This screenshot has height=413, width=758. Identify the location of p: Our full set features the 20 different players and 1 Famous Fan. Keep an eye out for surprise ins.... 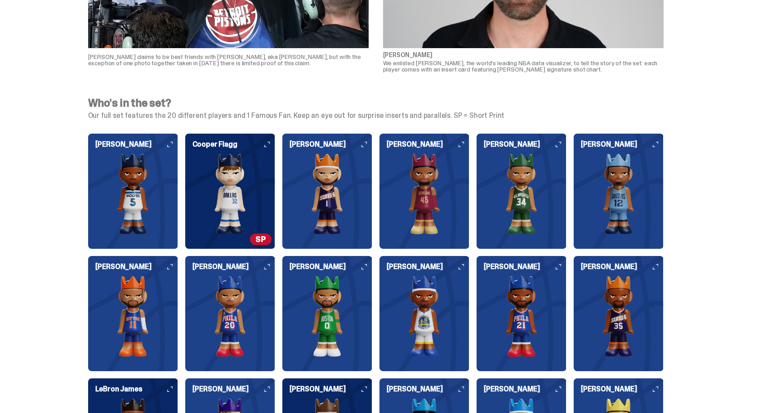
(376, 116).